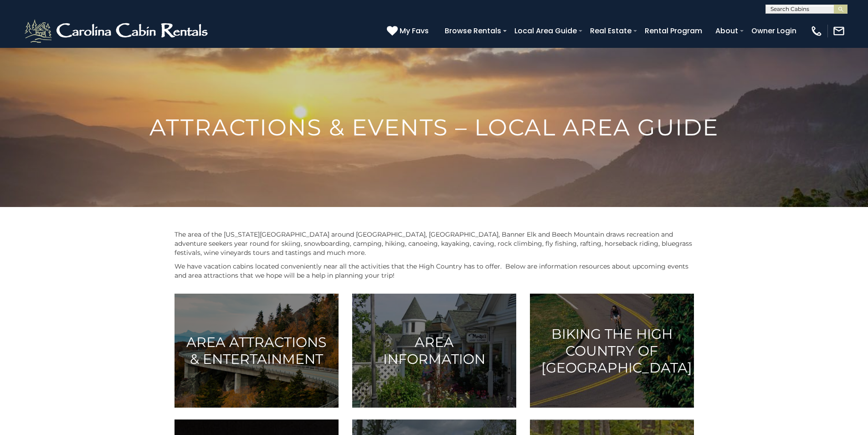 Image resolution: width=868 pixels, height=435 pixels. What do you see at coordinates (409, 31) in the screenshot?
I see `a: My Favs` at bounding box center [409, 31].